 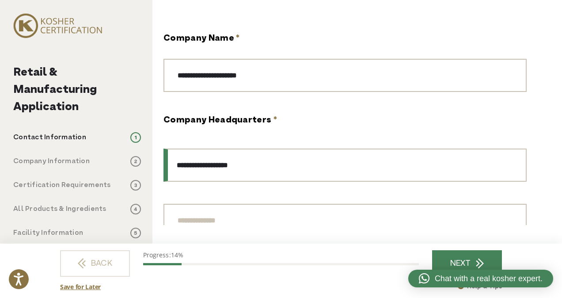 What do you see at coordinates (60, 209) in the screenshot?
I see `p: All Products & Ingredients` at bounding box center [60, 209].